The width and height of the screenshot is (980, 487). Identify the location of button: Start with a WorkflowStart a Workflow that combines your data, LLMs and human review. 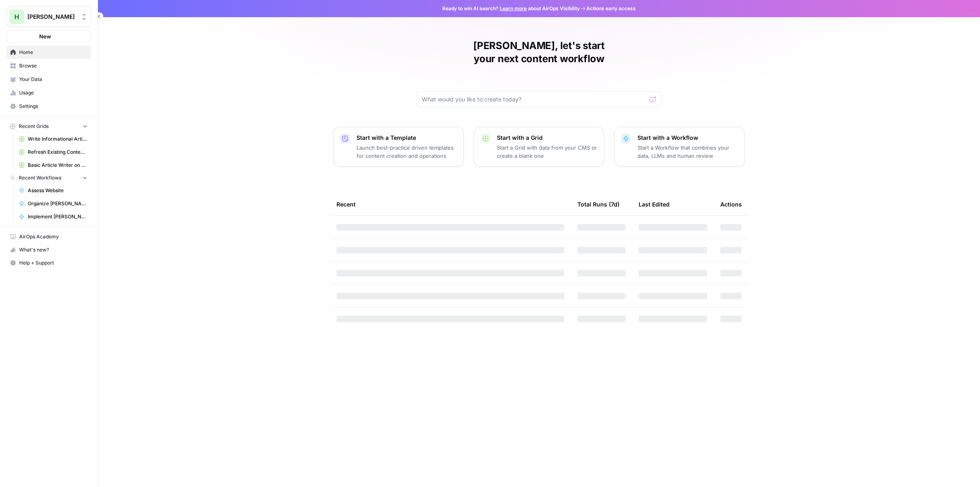
(680, 147).